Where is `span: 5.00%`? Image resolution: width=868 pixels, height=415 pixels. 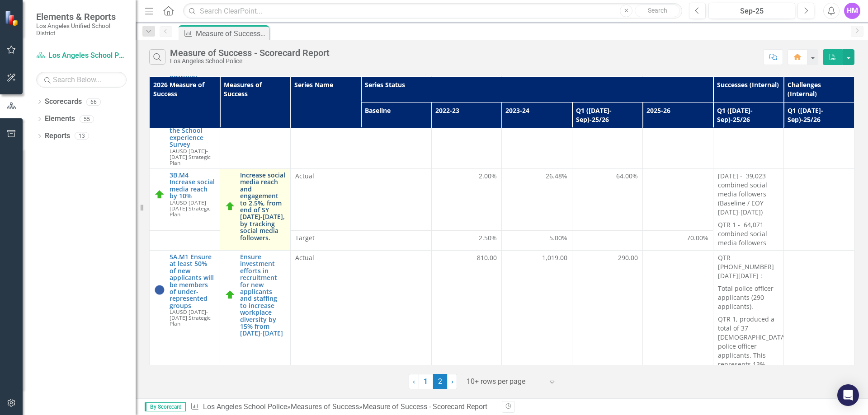
span: 5.00% is located at coordinates (558, 238).